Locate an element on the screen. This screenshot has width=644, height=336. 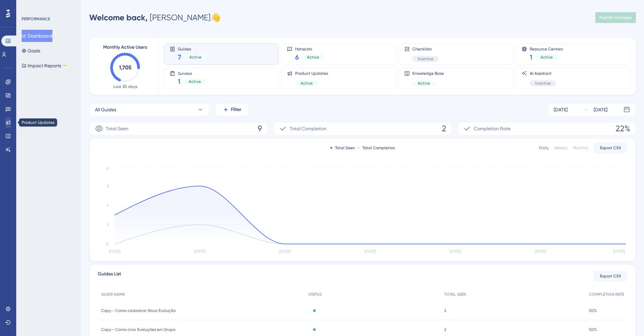
span: Guides List is located at coordinates (109, 276).